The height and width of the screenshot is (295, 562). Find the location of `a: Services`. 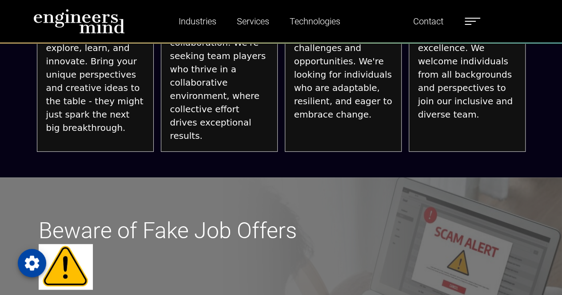

a: Services is located at coordinates (253, 21).